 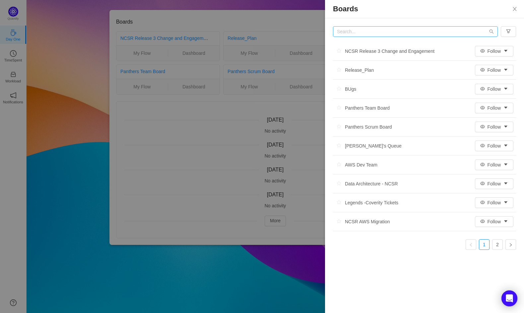 I want to click on div: Panthers Team Board, so click(x=361, y=108).